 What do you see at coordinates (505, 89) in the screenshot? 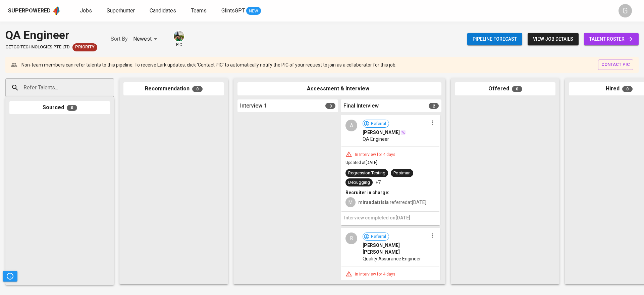
I see `div: Offered` at bounding box center [505, 89].